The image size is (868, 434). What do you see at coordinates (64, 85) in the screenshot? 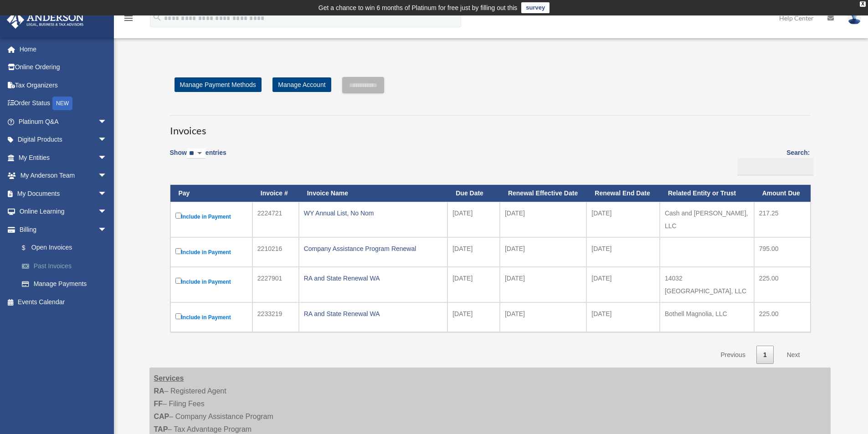
I see `a: Tax Organizers` at bounding box center [64, 85].